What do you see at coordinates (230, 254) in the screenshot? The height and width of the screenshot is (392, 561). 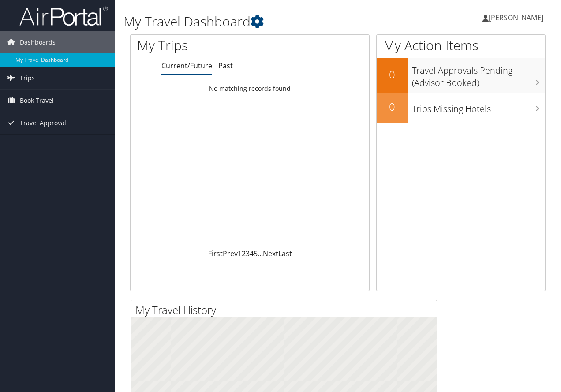 I see `a: Prev` at bounding box center [230, 254].